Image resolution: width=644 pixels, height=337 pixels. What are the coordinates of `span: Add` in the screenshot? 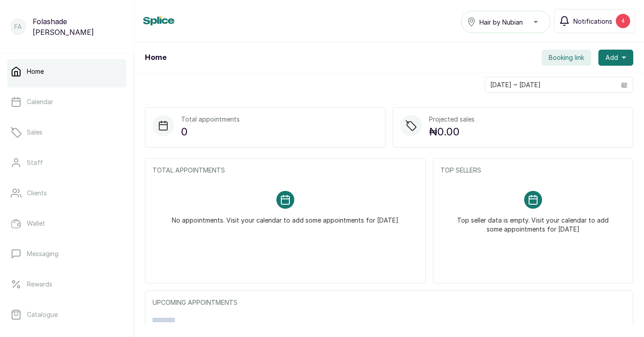 It's located at (612, 58).